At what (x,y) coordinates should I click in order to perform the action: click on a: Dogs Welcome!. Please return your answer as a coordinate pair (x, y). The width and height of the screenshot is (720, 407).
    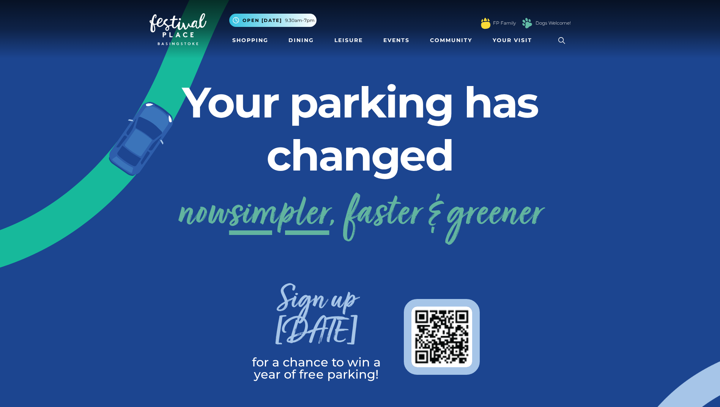
    Looking at the image, I should click on (553, 23).